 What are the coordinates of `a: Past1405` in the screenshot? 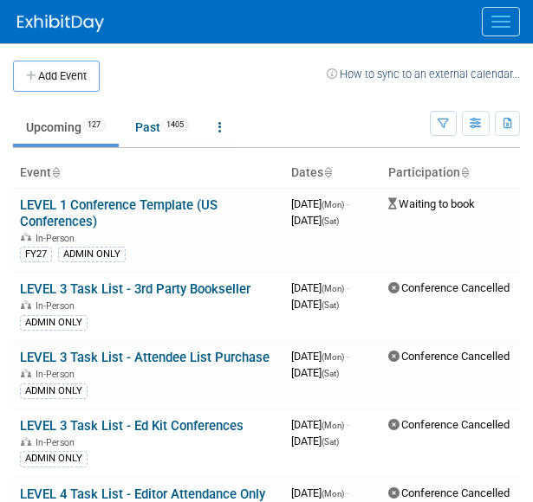 It's located at (162, 127).